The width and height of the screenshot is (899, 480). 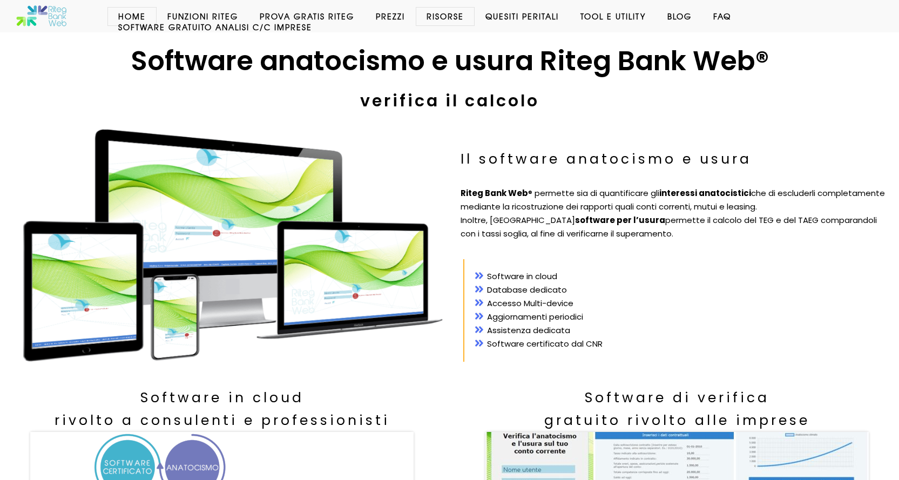 What do you see at coordinates (678, 304) in the screenshot?
I see `li: Accesso Multi-device` at bounding box center [678, 304].